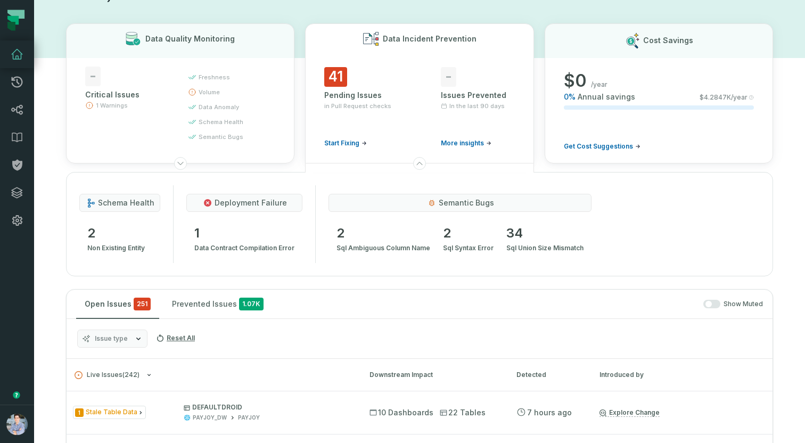 This screenshot has height=443, width=805. What do you see at coordinates (545, 248) in the screenshot?
I see `span: sql union size mismatch` at bounding box center [545, 248].